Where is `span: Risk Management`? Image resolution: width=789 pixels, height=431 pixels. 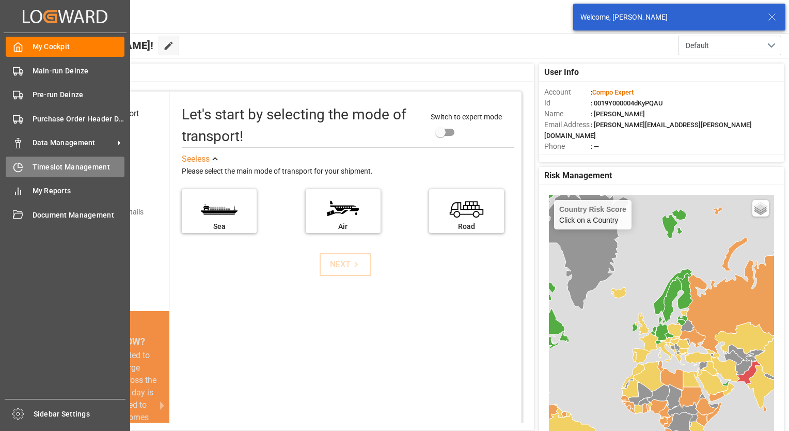 span: Risk Management is located at coordinates (578, 176).